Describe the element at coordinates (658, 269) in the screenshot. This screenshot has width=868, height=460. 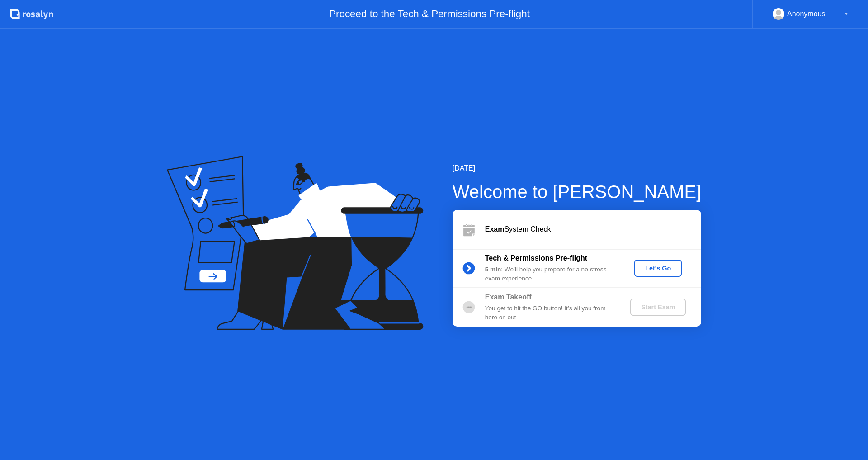
I see `button: Let's Go` at that location.